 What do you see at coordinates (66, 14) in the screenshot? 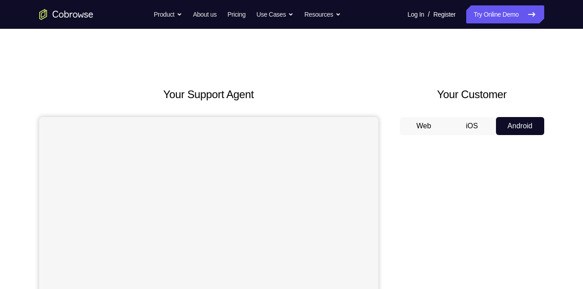
I see `a: Go to the home page` at bounding box center [66, 14].